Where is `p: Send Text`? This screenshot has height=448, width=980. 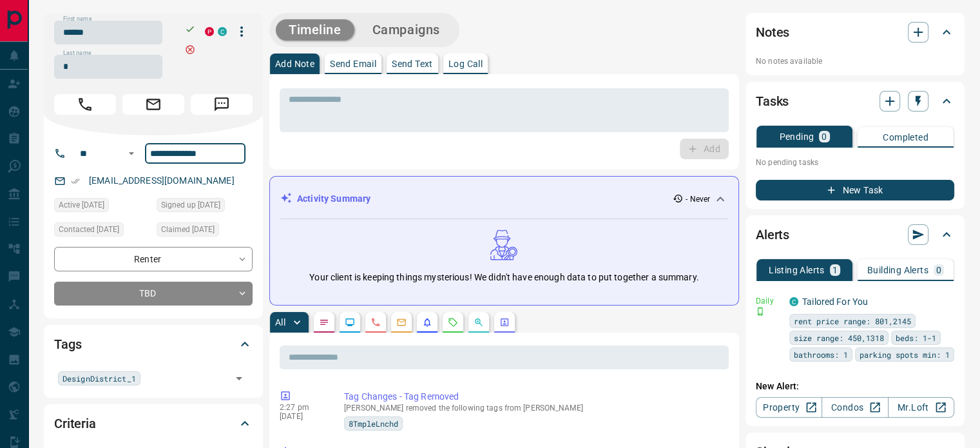 p: Send Text is located at coordinates (412, 64).